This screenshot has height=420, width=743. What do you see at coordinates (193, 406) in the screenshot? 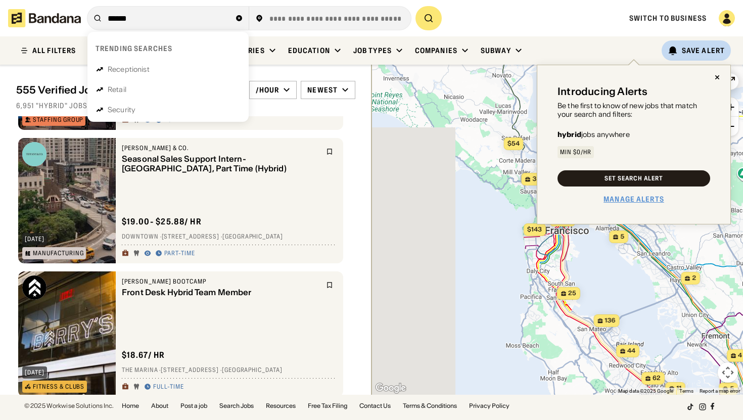
I see `a: Post a job` at bounding box center [193, 406].